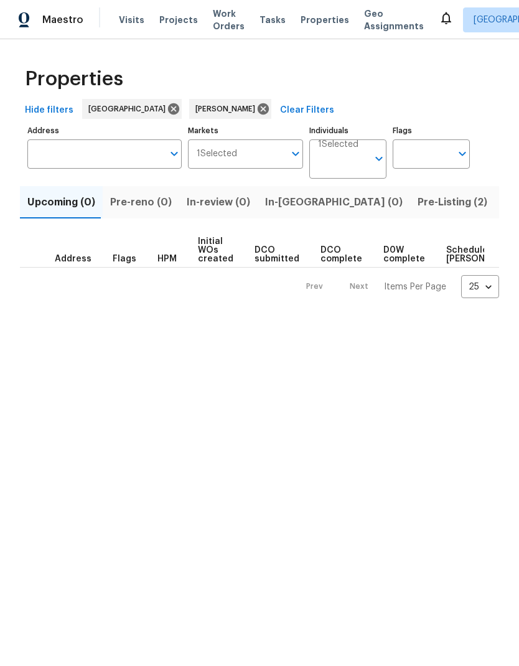  What do you see at coordinates (167, 259) in the screenshot?
I see `span: HPM` at bounding box center [167, 259].